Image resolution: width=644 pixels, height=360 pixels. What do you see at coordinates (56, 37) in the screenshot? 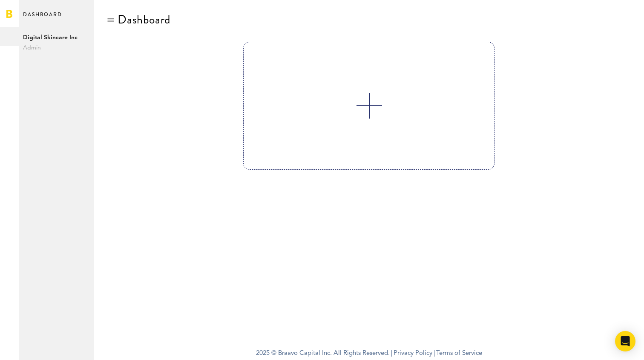
I see `span: Digital Skincare Inc` at bounding box center [56, 37].